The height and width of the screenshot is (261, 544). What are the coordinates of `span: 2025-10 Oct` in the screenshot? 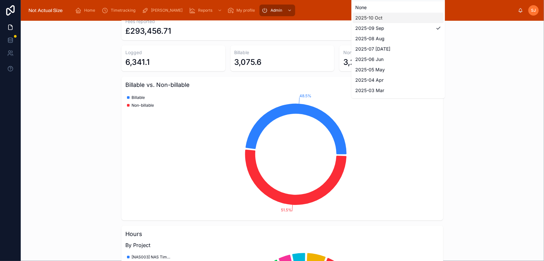 It's located at (369, 18).